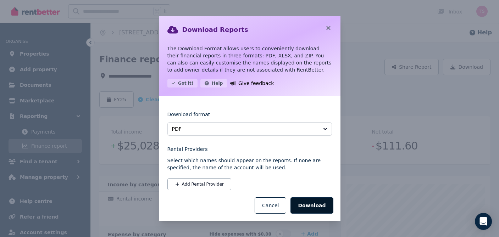  Describe the element at coordinates (483, 221) in the screenshot. I see `div: Open Intercom Messenger` at that location.